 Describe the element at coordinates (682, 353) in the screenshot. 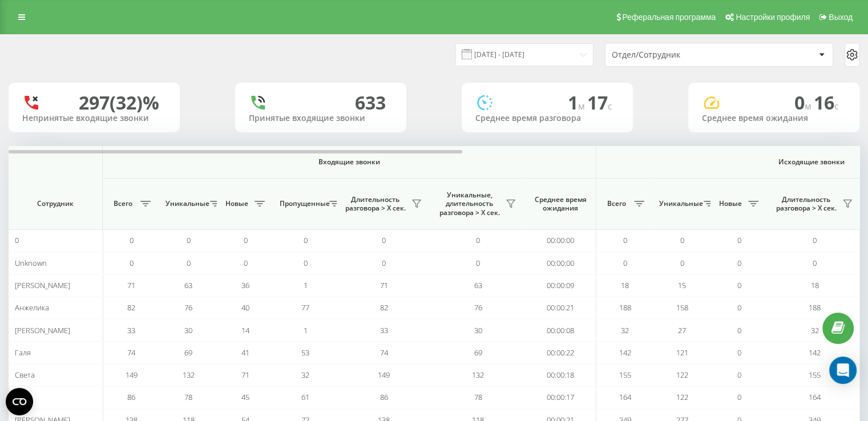

I see `span: 121` at that location.